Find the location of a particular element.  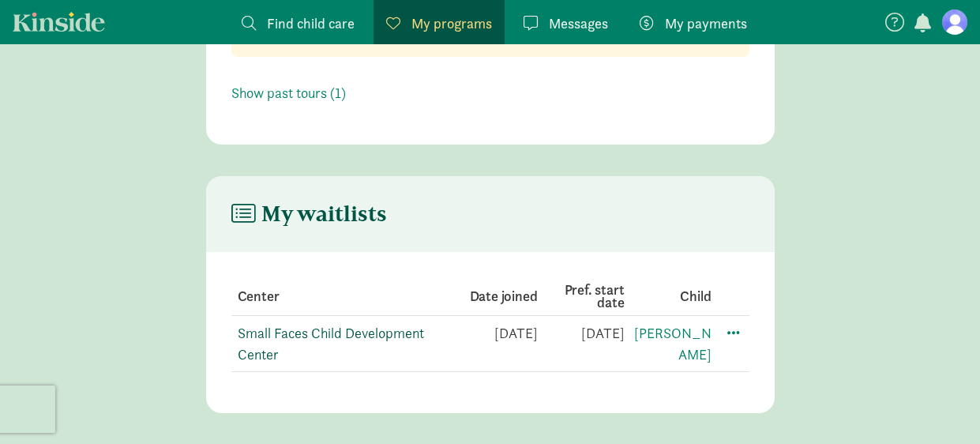

span: Messages is located at coordinates (578, 23).